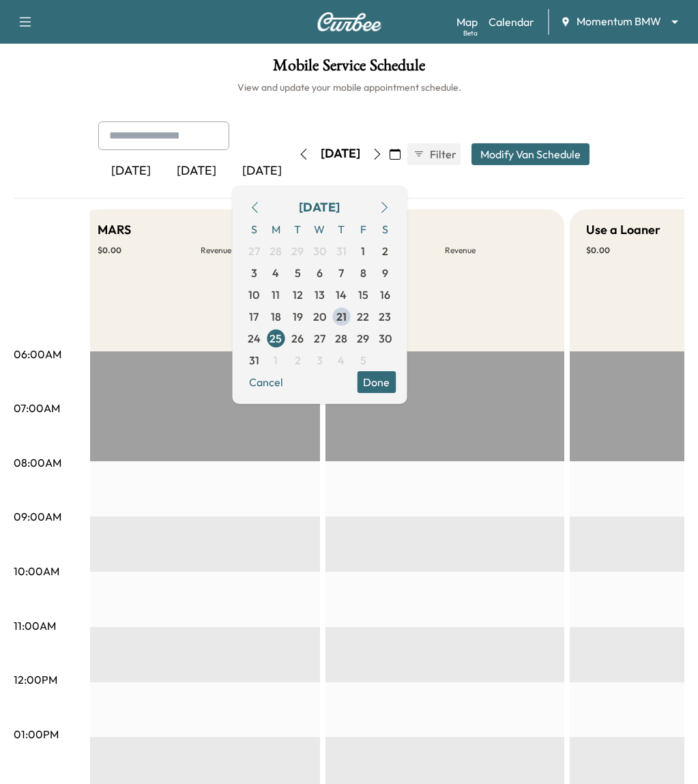 This screenshot has height=784, width=698. I want to click on span: 6, so click(319, 273).